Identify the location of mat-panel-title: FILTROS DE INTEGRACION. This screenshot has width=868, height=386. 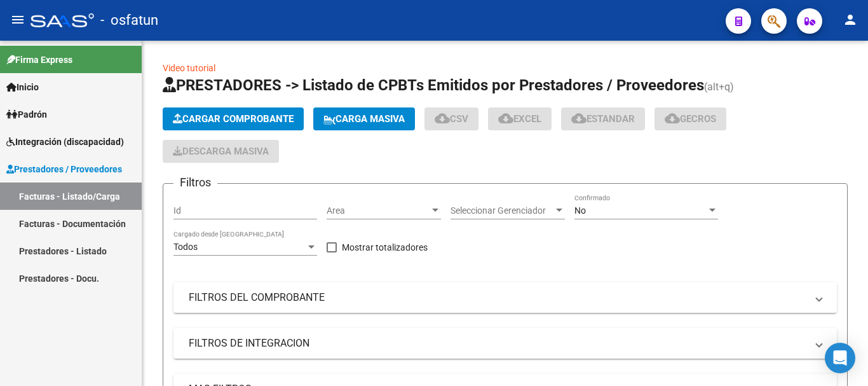
(498, 343).